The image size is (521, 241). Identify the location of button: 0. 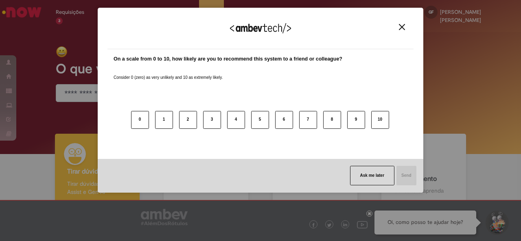
(140, 120).